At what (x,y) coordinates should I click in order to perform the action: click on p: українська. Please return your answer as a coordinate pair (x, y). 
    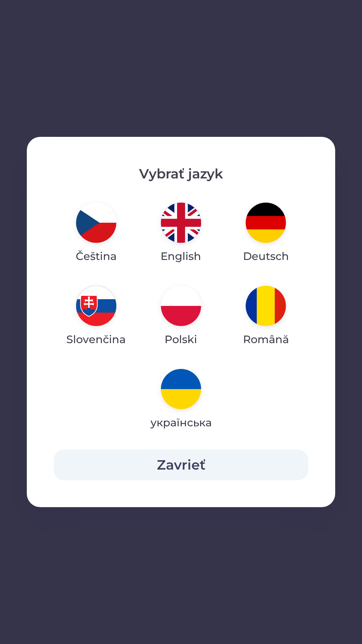
    Looking at the image, I should click on (181, 422).